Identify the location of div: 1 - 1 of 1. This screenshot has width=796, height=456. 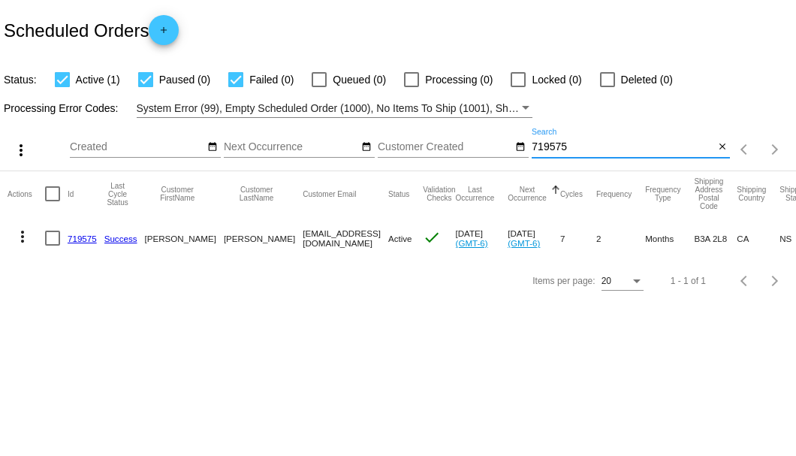
(687, 281).